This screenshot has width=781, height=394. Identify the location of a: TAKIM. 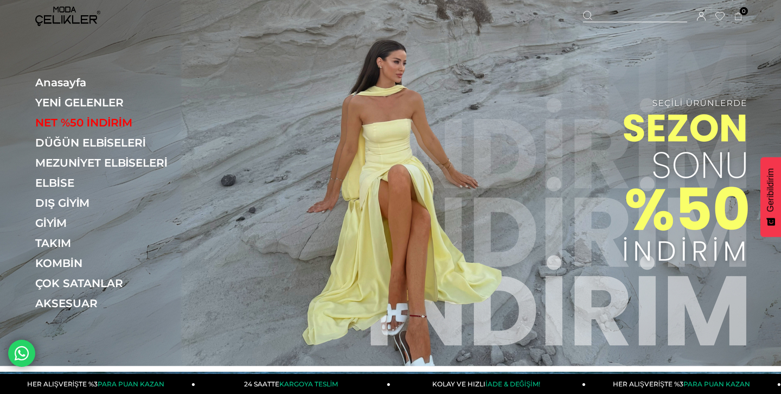
(110, 243).